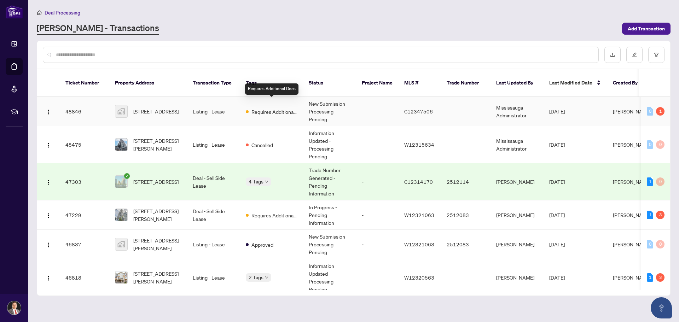 The width and height of the screenshot is (679, 322). What do you see at coordinates (330, 215) in the screenshot?
I see `td: In Progress - Pending Information` at bounding box center [330, 215].